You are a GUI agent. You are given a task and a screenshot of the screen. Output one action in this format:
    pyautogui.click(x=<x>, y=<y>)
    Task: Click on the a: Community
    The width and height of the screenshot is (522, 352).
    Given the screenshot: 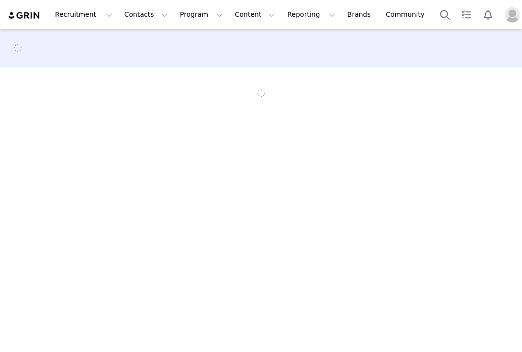 What is the action you would take?
    pyautogui.click(x=407, y=14)
    